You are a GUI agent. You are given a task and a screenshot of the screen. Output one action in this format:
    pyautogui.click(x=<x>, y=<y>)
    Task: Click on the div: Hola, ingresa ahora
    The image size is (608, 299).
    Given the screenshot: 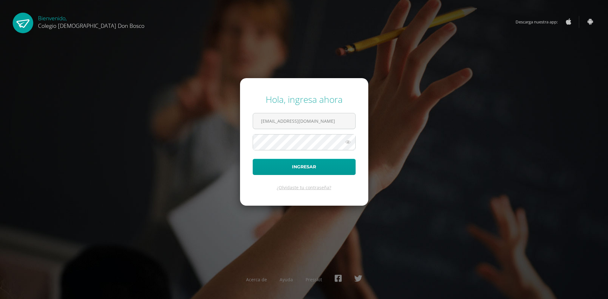 What is the action you would take?
    pyautogui.click(x=304, y=99)
    